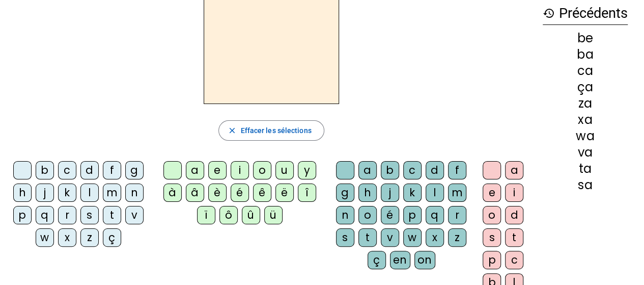 This screenshot has width=644, height=285. Describe the element at coordinates (273, 215) in the screenshot. I see `div: ü` at that location.